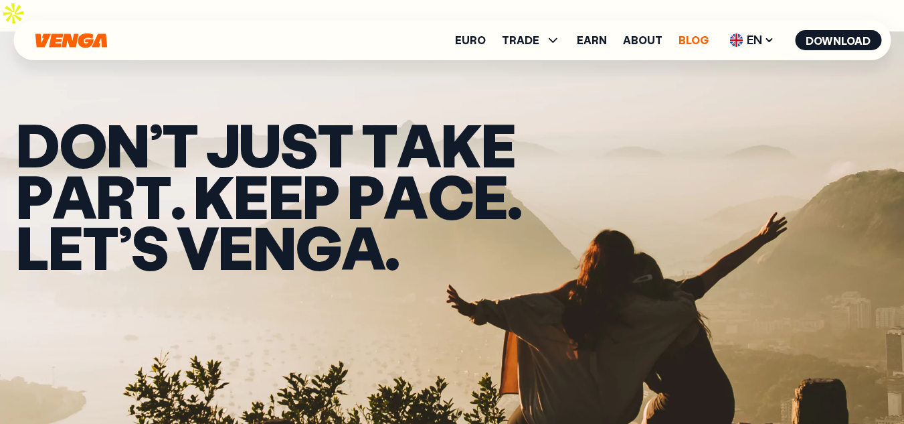 This screenshot has width=904, height=424. What do you see at coordinates (32, 246) in the screenshot?
I see `span: L` at bounding box center [32, 246].